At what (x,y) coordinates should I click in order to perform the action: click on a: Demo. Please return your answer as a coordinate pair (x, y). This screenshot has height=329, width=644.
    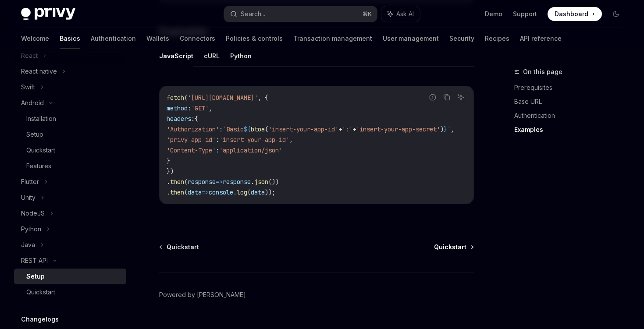
    Looking at the image, I should click on (494, 14).